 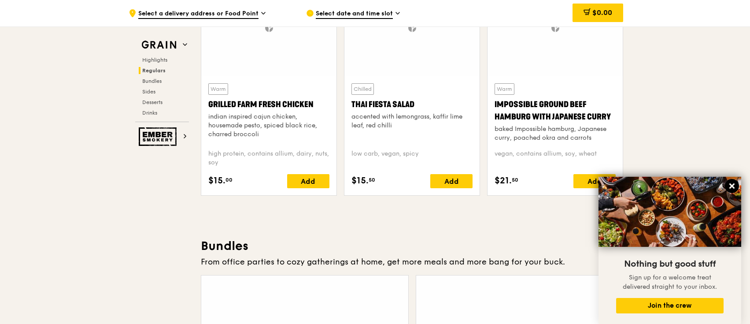 I want to click on span: Nothing but good stuff, so click(x=670, y=264).